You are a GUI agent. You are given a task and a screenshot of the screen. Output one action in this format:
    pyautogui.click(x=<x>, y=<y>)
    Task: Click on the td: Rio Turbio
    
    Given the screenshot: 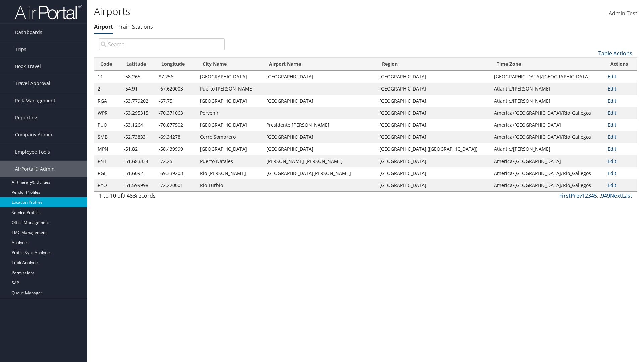 What is the action you would take?
    pyautogui.click(x=230, y=185)
    